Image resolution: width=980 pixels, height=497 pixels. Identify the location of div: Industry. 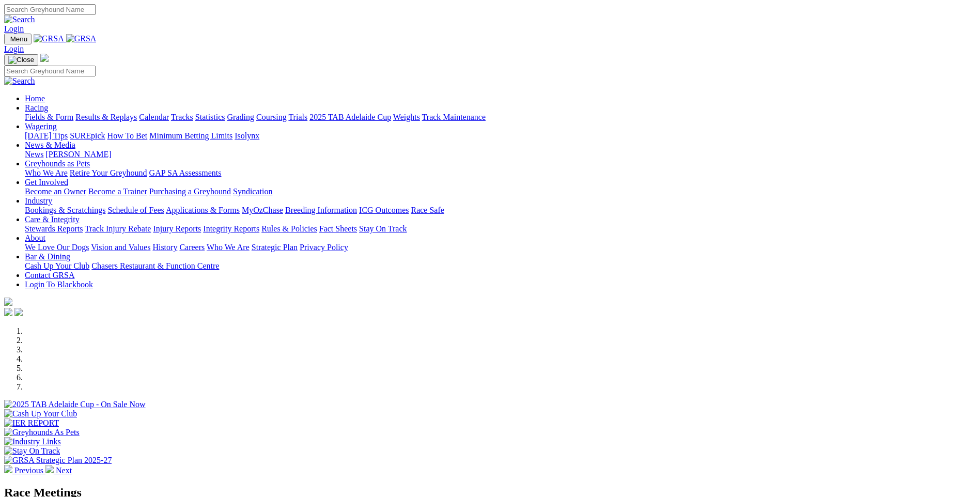
(500, 210).